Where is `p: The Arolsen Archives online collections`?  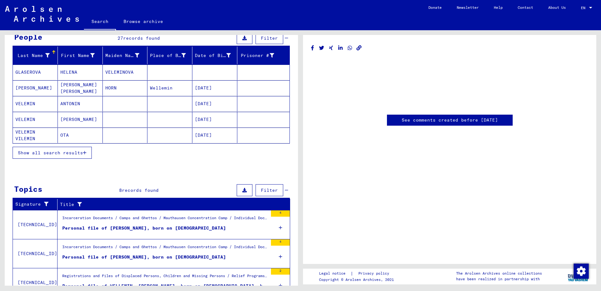 p: The Arolsen Archives online collections is located at coordinates (499, 273).